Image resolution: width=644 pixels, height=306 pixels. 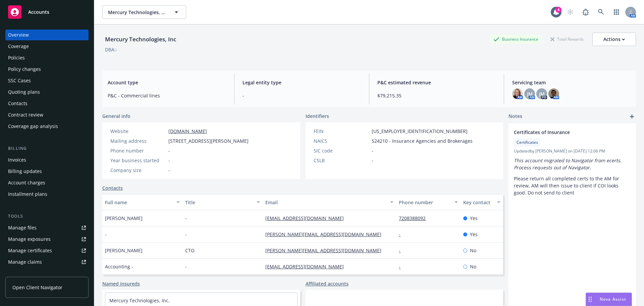 What do you see at coordinates (47, 58) in the screenshot?
I see `a: Policies` at bounding box center [47, 58].